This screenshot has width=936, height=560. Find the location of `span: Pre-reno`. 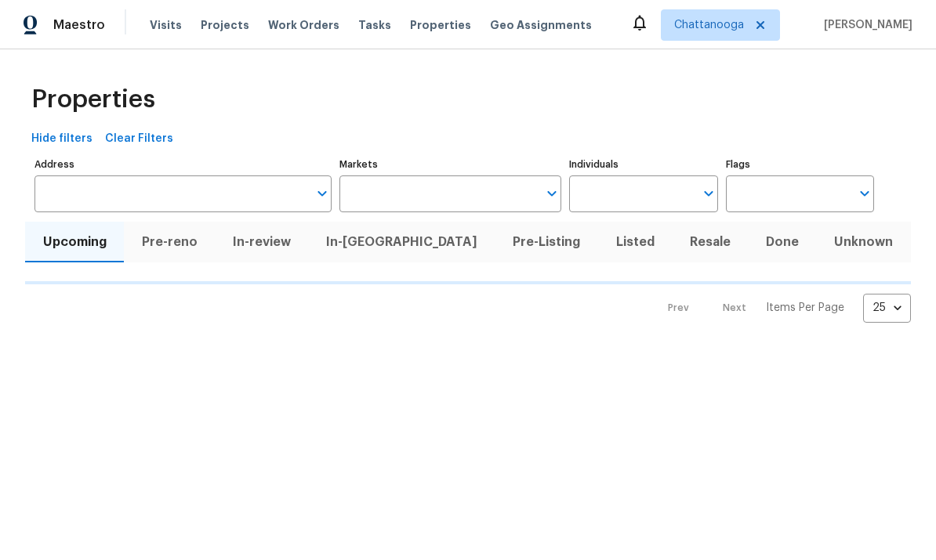

span: Pre-reno is located at coordinates (169, 242).